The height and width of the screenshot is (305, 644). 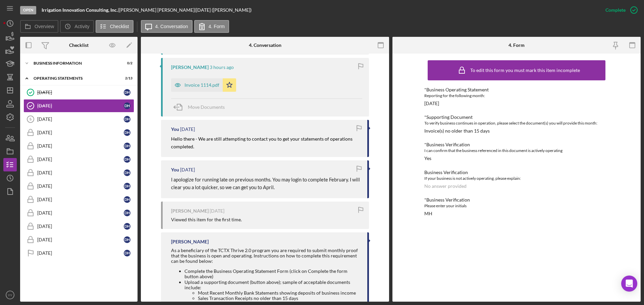 What do you see at coordinates (266, 183) in the screenshot?
I see `span: I apologize for running late on previous months. You may login to complete February. I will clear...` at bounding box center [266, 183].